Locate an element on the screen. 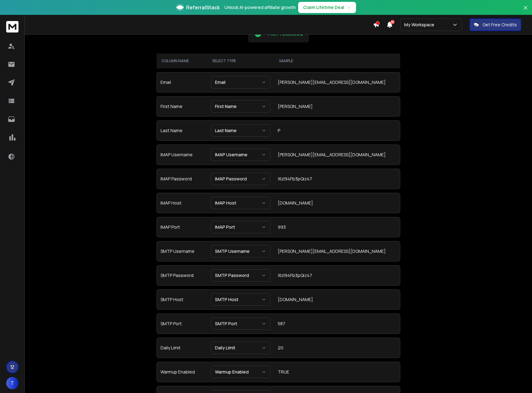 This screenshot has height=393, width=532. th: COLUMN NAME is located at coordinates (182, 61).